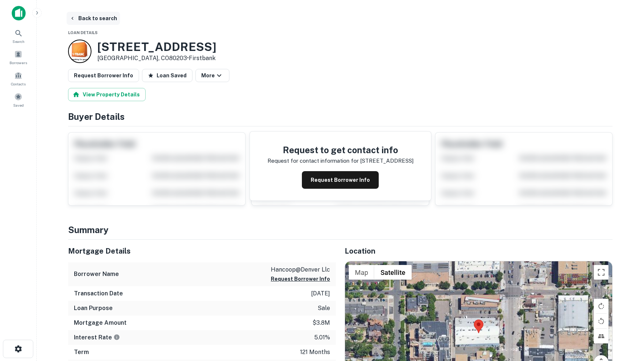 The height and width of the screenshot is (361, 644). I want to click on div: Saved, so click(18, 99).